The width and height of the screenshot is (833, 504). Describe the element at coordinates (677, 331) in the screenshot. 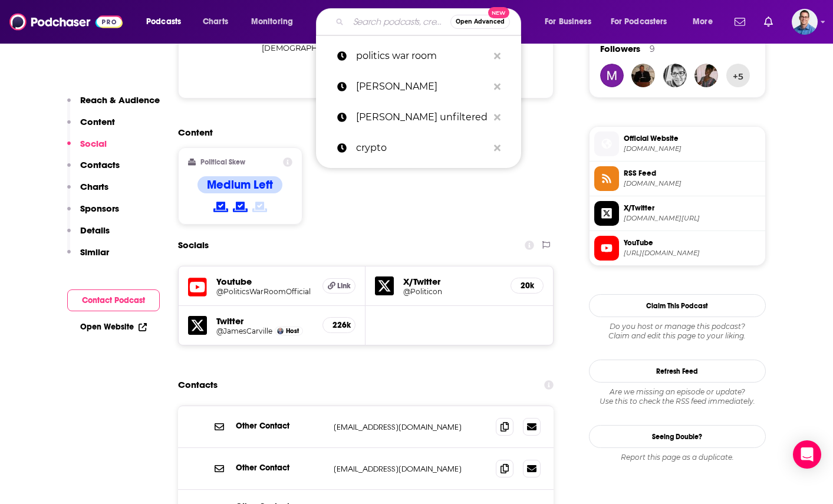

I see `div: Claim and edit this page to your liking.` at that location.